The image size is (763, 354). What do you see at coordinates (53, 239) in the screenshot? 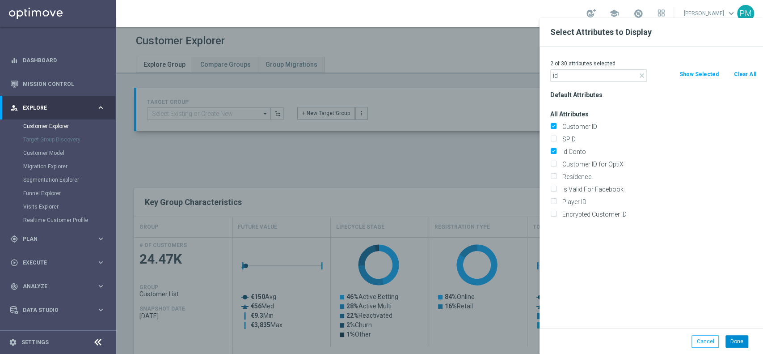
I see `div: Plan` at bounding box center [53, 239].